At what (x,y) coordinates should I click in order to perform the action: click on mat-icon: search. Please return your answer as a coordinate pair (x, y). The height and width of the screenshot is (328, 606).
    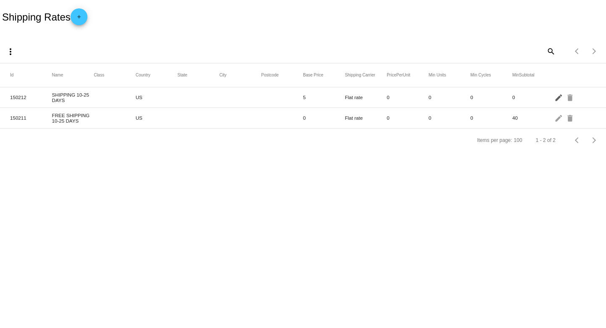
    Looking at the image, I should click on (550, 51).